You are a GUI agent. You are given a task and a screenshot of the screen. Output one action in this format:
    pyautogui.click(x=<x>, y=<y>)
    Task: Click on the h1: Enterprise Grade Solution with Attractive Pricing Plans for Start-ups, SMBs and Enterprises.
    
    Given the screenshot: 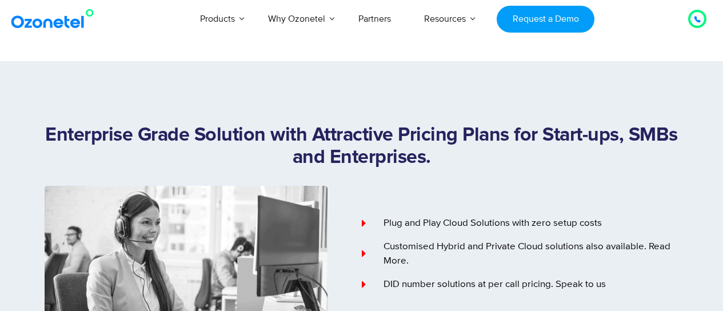 What is the action you would take?
    pyautogui.click(x=362, y=146)
    